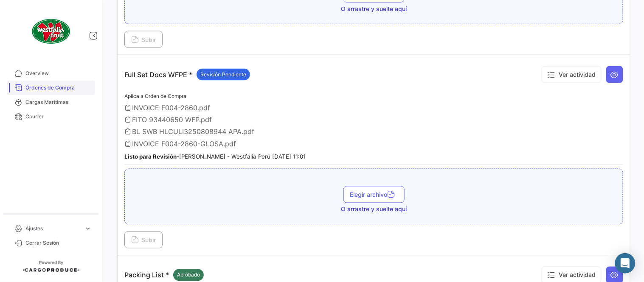 This screenshot has width=644, height=282. Describe the element at coordinates (53, 229) in the screenshot. I see `span: Ajustes` at that location.